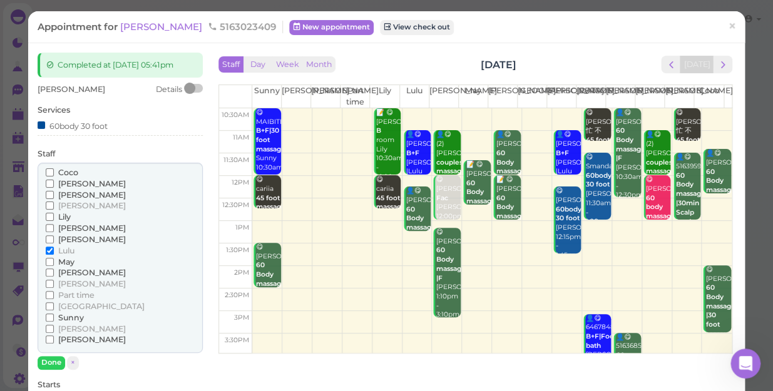  Describe the element at coordinates (720, 311) in the screenshot. I see `b: 60 Body massage |30 foot massage` at that location.